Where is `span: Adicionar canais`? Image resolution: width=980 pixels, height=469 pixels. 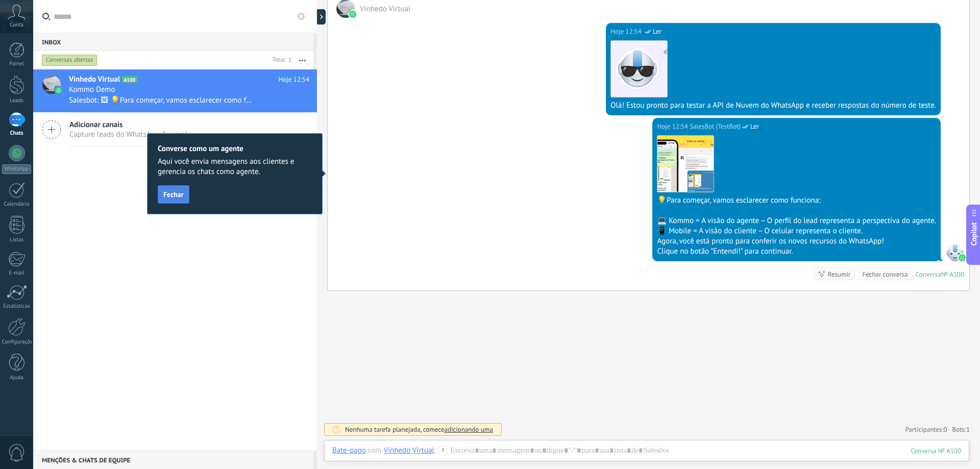
span: Adicionar canais is located at coordinates (128, 124).